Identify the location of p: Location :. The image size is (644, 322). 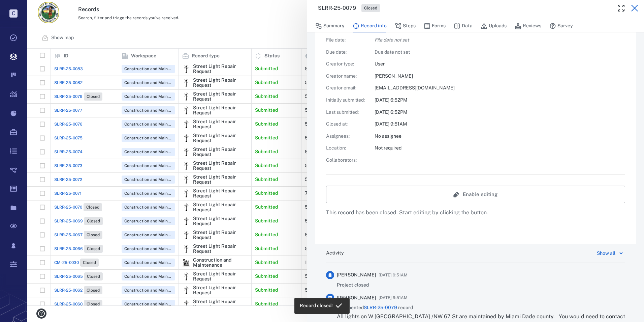
(346, 148).